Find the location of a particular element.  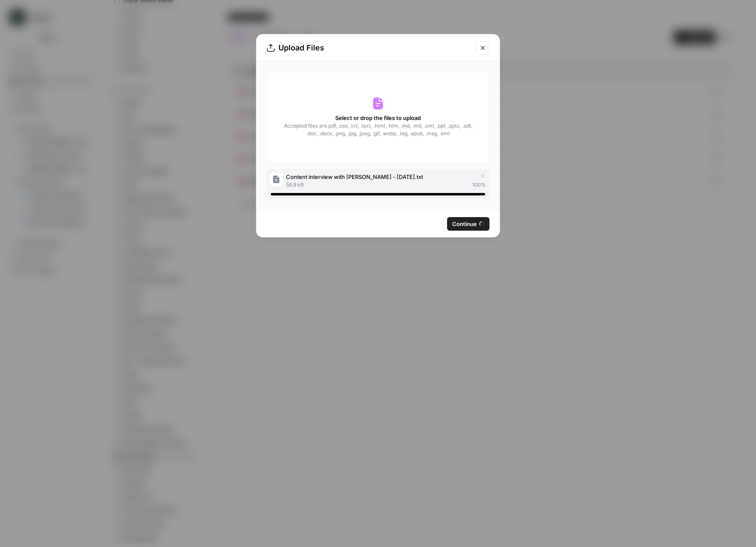

span: 56.9 kB is located at coordinates (295, 185).